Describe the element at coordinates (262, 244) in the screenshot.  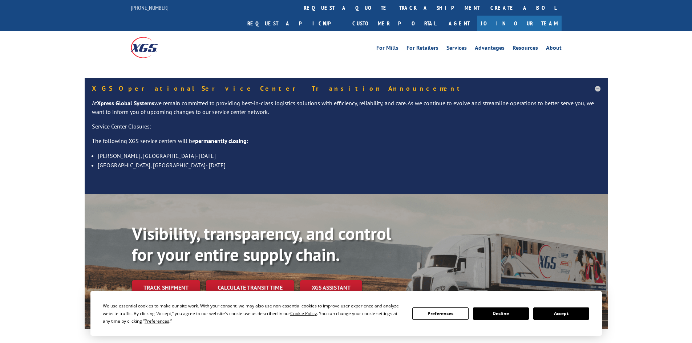
I see `b: Visibility, transparency, and control for your entire supply chain.` at that location.